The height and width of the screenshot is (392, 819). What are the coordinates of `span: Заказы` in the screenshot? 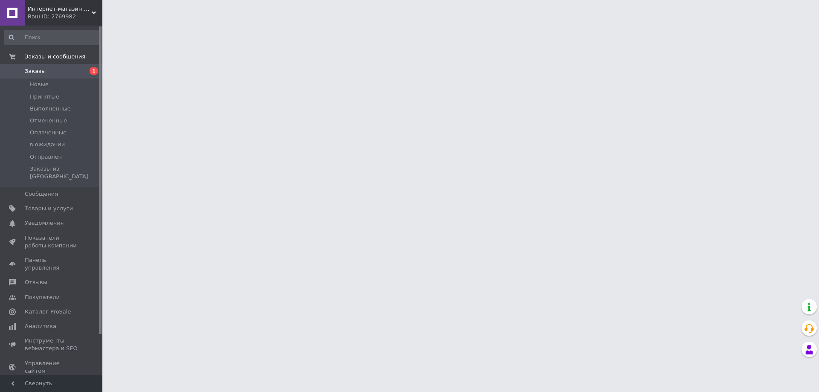 It's located at (35, 71).